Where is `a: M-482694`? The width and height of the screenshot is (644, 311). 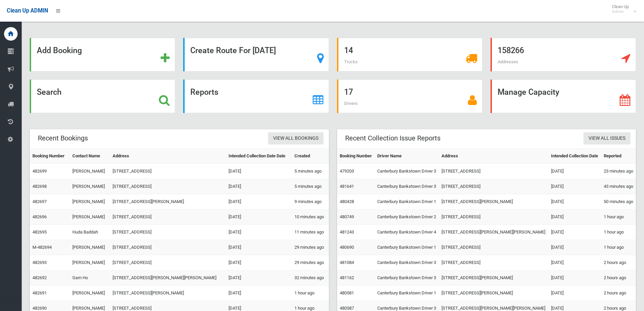
a: M-482694 is located at coordinates (42, 247).